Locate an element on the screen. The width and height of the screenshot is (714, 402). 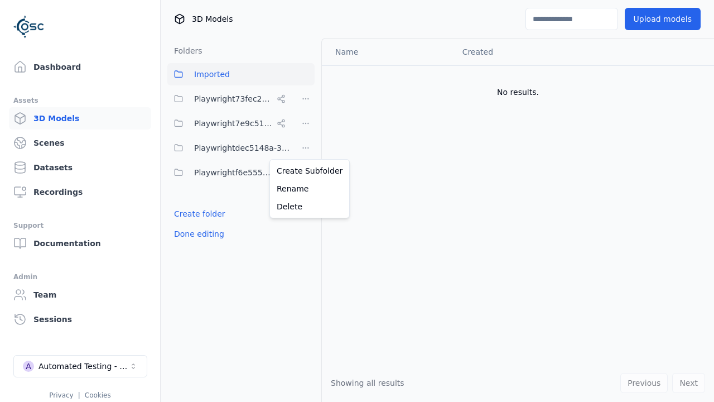
a: Create Subfolder is located at coordinates (310, 171).